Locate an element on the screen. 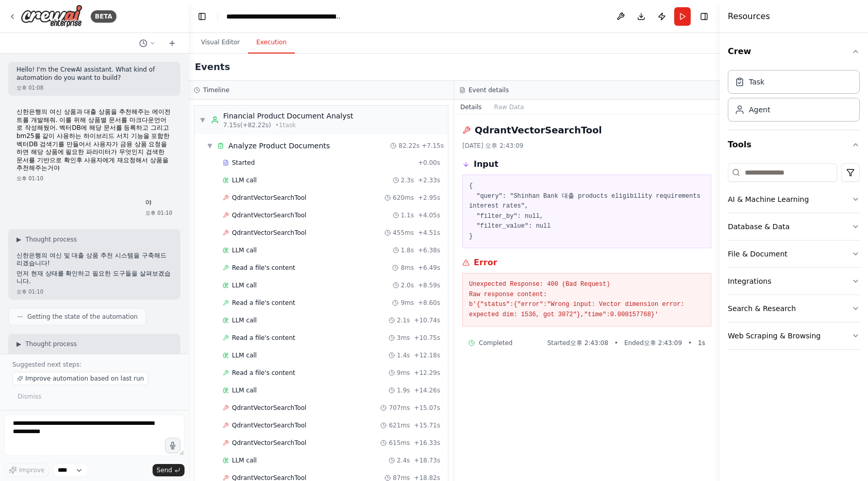 The width and height of the screenshot is (868, 481). span: 455ms is located at coordinates (403, 233).